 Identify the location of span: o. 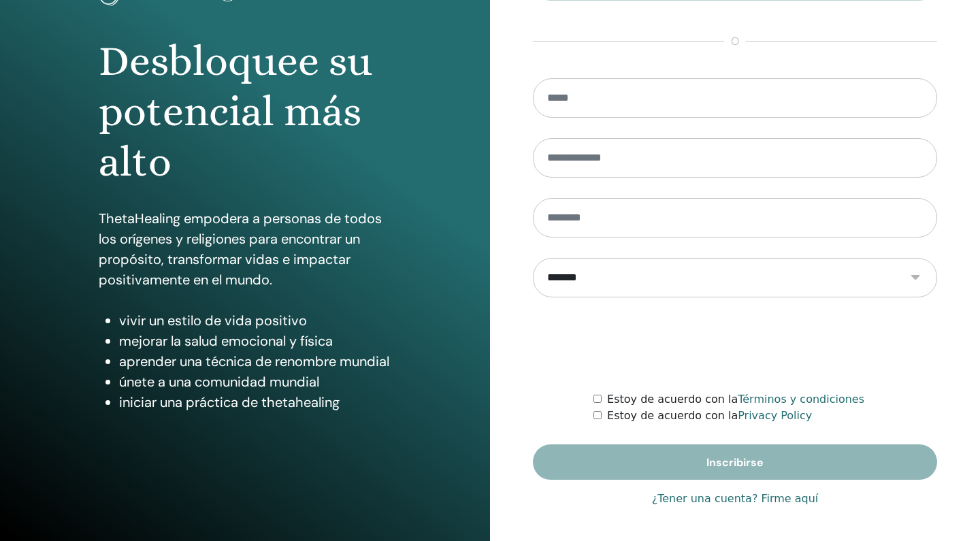
(735, 41).